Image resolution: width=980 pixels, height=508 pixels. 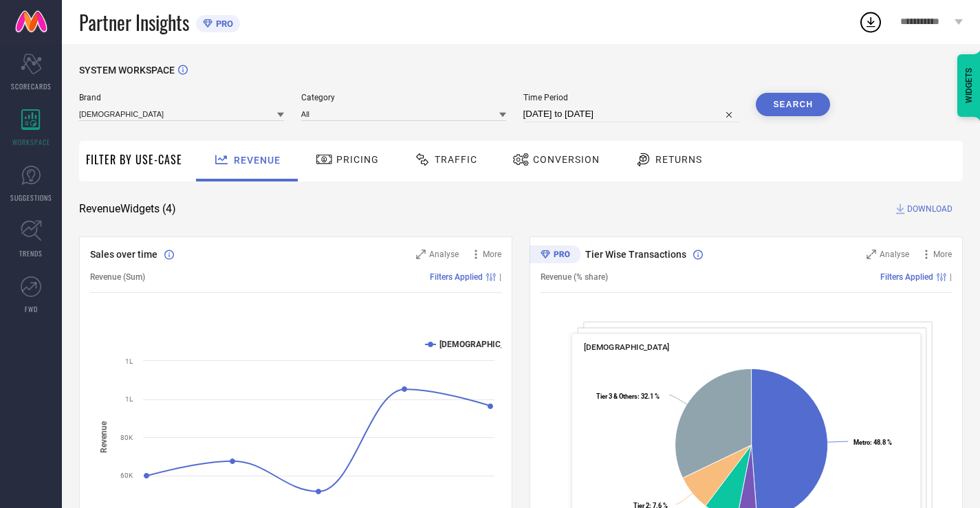 What do you see at coordinates (404, 97) in the screenshot?
I see `span: Category` at bounding box center [404, 97].